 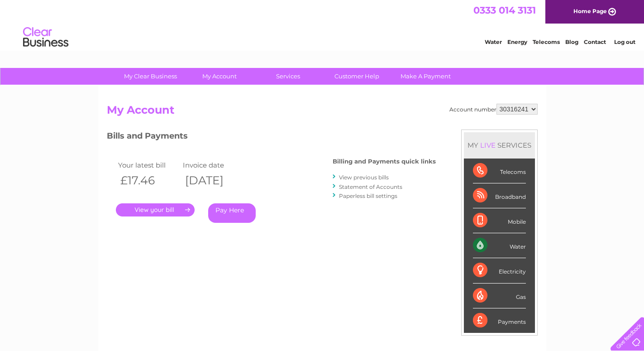 What do you see at coordinates (149, 180) in the screenshot?
I see `th: £17.46` at bounding box center [149, 180].